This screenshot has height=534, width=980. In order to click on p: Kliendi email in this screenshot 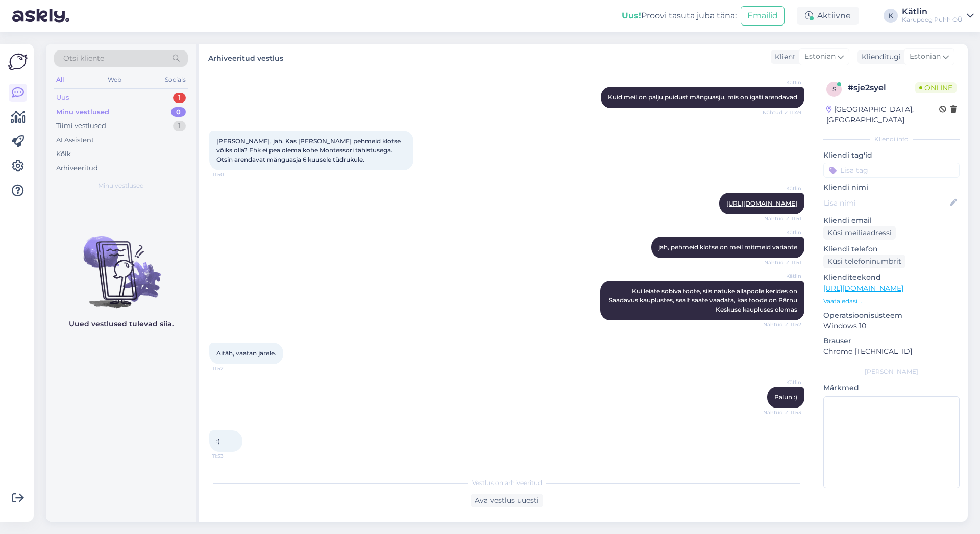, I will do `click(891, 220)`.